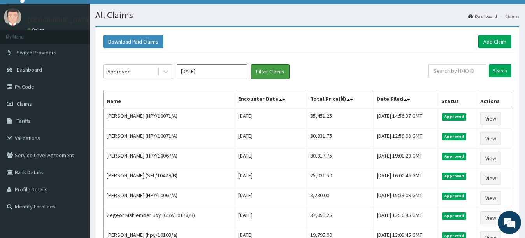 This screenshot has width=525, height=238. I want to click on img: d_794563401_company_1708531726252_794563401, so click(23, 49).